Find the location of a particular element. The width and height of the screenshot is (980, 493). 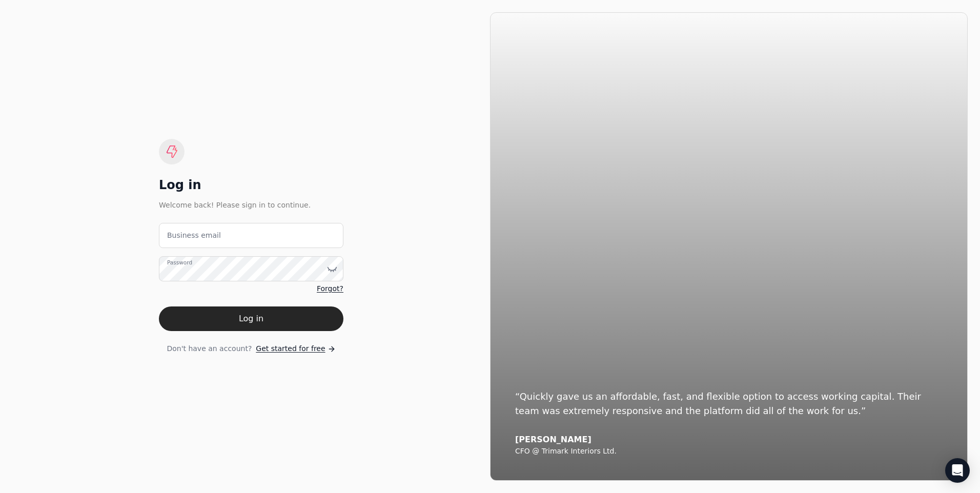

span: Forgot? is located at coordinates (330, 289).